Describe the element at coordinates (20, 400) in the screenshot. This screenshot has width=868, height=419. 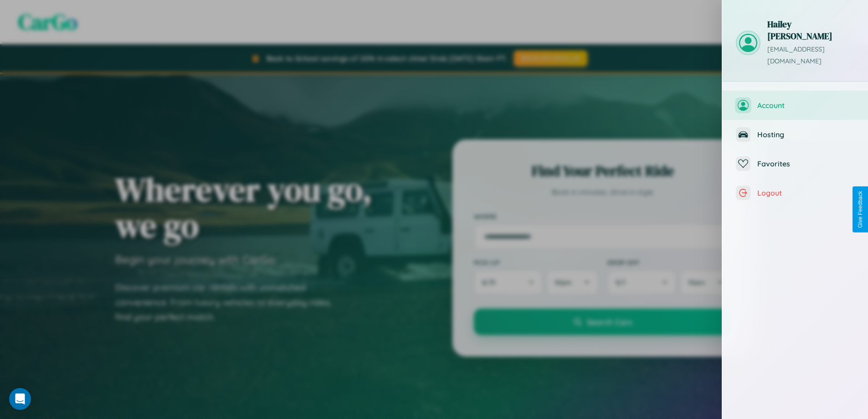
I see `div: Open Intercom Messenger` at that location.